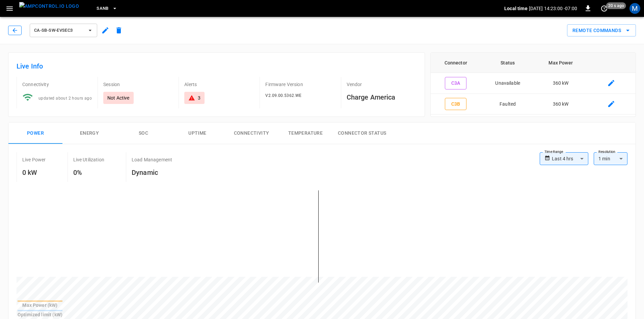 Image resolution: width=644 pixels, height=319 pixels. Describe the element at coordinates (602, 31) in the screenshot. I see `div: remote commands options` at that location.